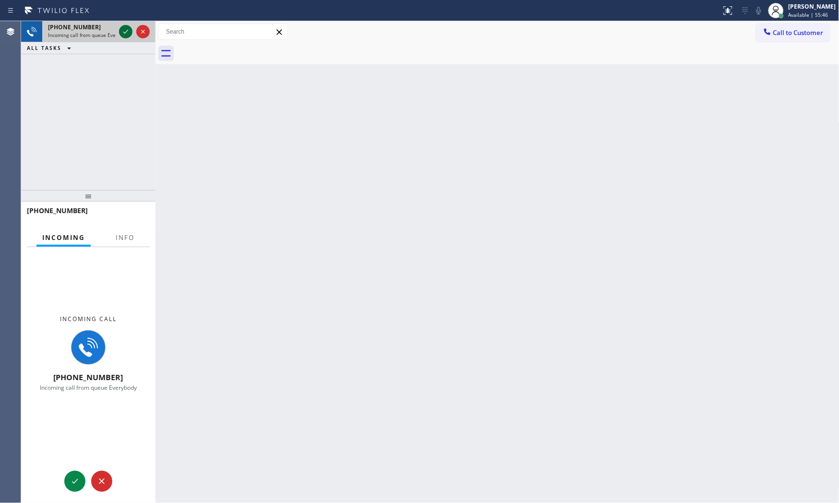  Describe the element at coordinates (125, 238) in the screenshot. I see `span: Info` at that location.